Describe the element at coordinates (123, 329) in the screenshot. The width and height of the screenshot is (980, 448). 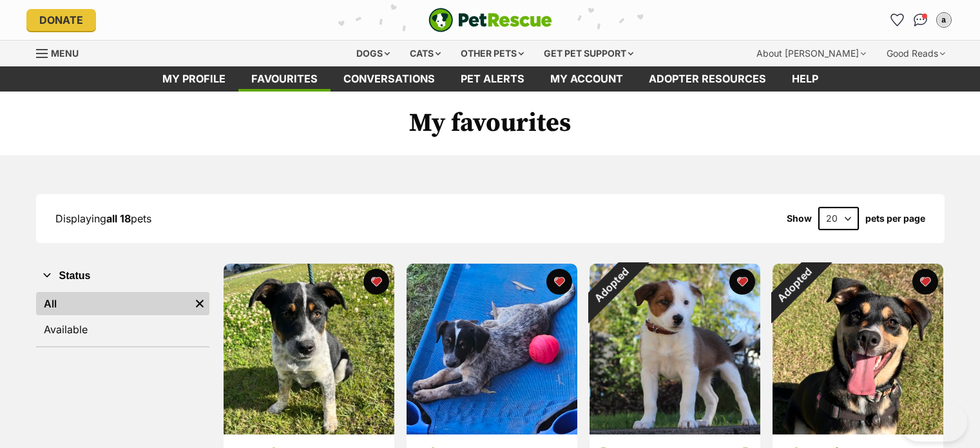
I see `a: Available` at that location.